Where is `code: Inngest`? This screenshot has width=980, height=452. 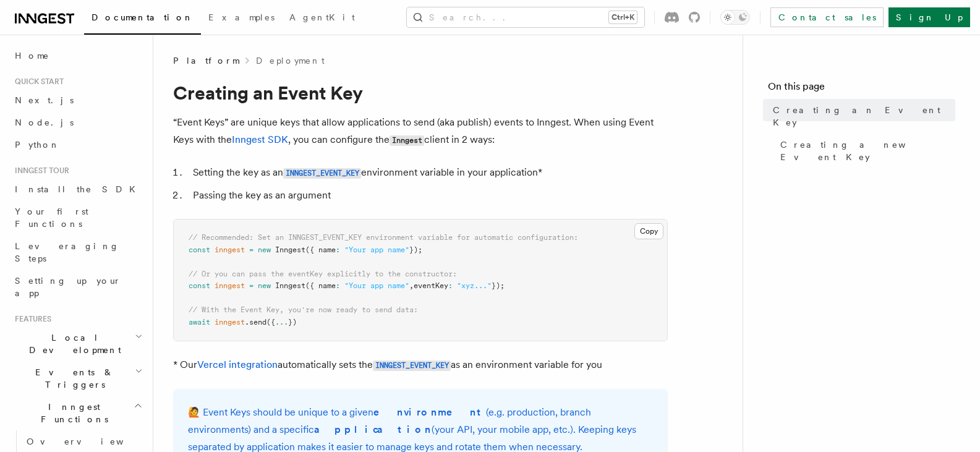 code: Inngest is located at coordinates (407, 140).